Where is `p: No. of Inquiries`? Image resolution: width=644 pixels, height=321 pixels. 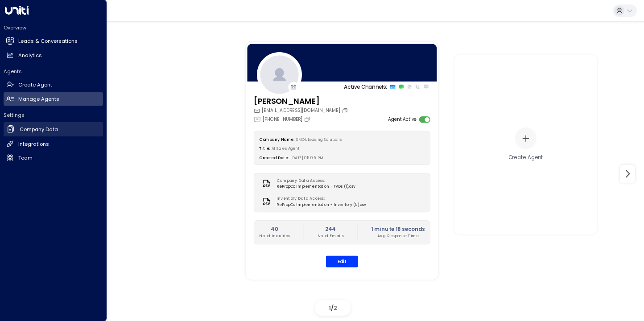 p: No. of Inquiries is located at coordinates (274, 235).